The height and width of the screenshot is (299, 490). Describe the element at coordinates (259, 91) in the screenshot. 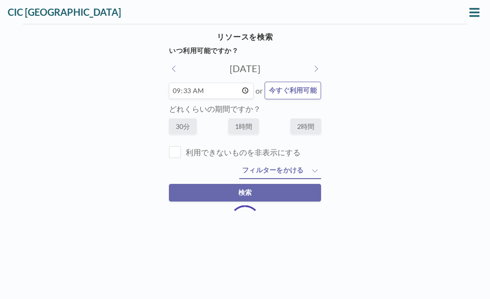

I see `span: or` at that location.